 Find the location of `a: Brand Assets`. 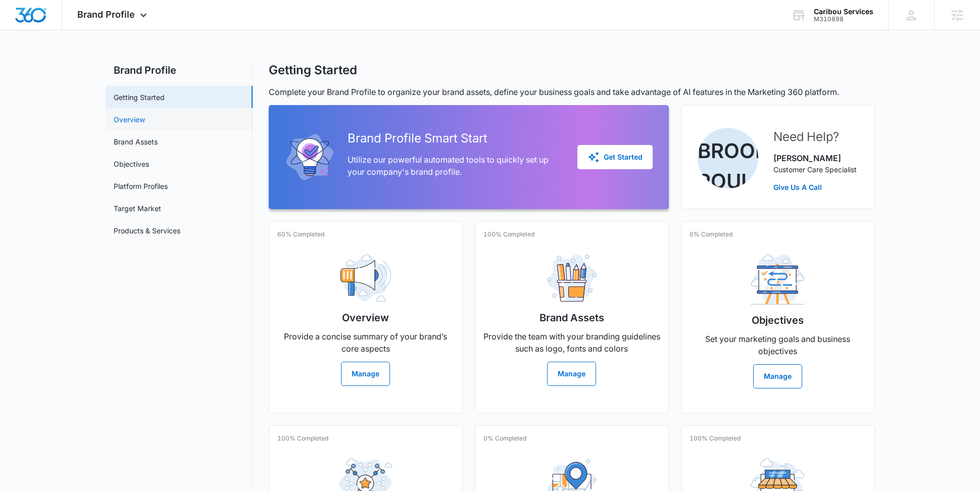

a: Brand Assets is located at coordinates (135, 141).